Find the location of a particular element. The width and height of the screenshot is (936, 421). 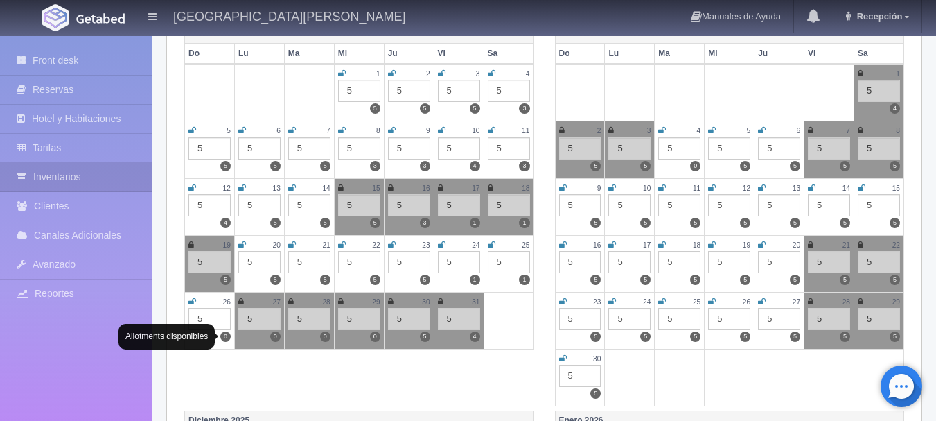

small: 22 is located at coordinates (896, 245).